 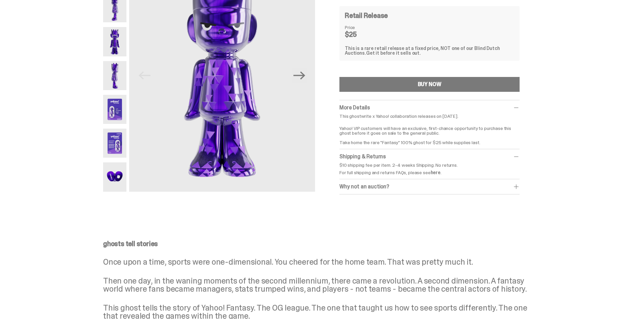 I want to click on span: Get it before it sells out., so click(x=393, y=53).